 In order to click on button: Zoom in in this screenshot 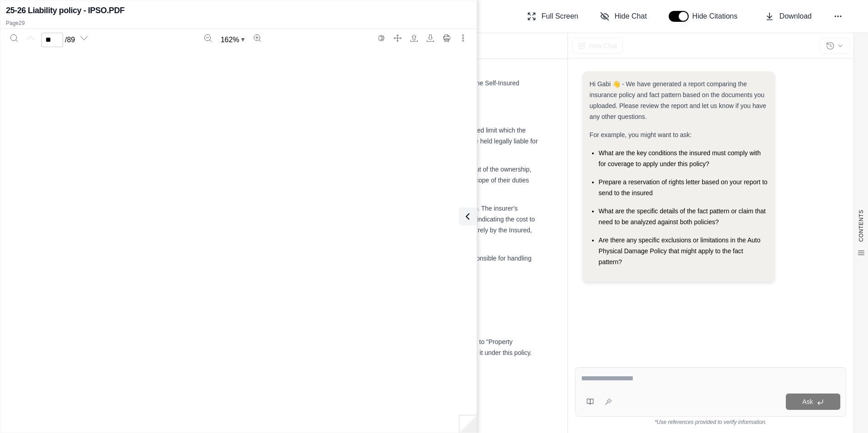, I will do `click(257, 38)`.